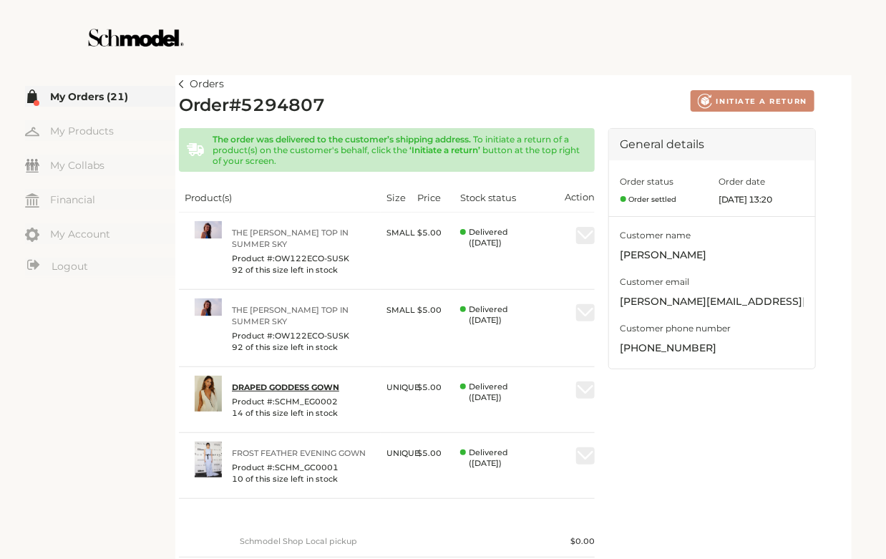 The height and width of the screenshot is (559, 886). What do you see at coordinates (762, 101) in the screenshot?
I see `span: INITIATE A RETURN` at bounding box center [762, 101].